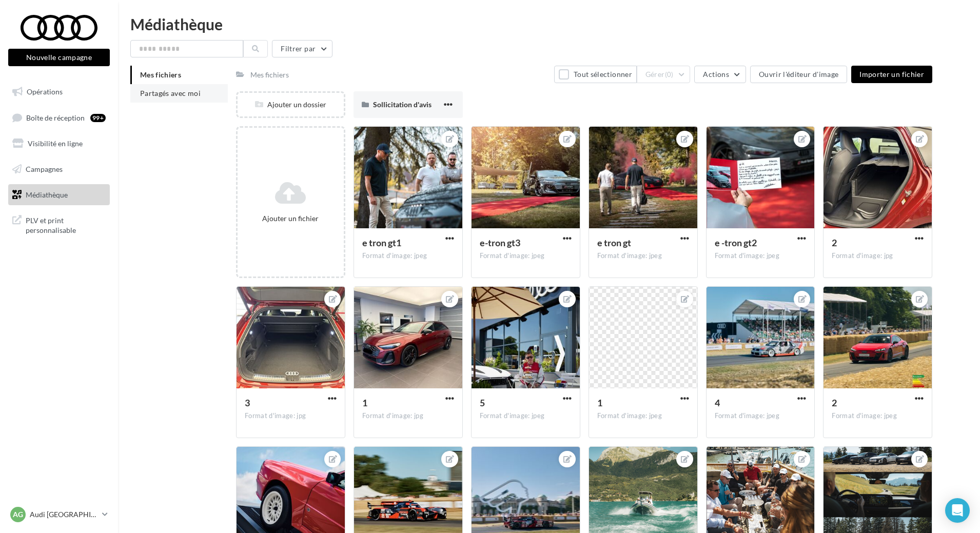  I want to click on button: Actions, so click(720, 75).